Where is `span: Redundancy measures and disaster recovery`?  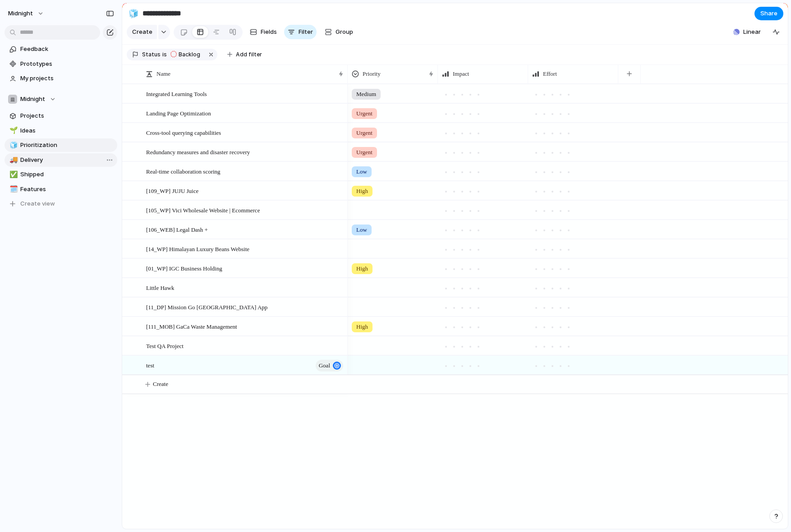
span: Redundancy measures and disaster recovery is located at coordinates (198, 152).